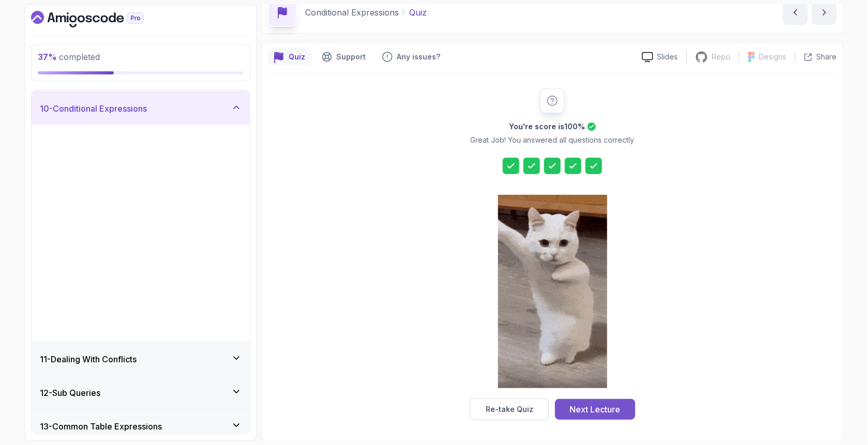 The width and height of the screenshot is (868, 445). I want to click on h3: 12 - Sub Queries, so click(70, 393).